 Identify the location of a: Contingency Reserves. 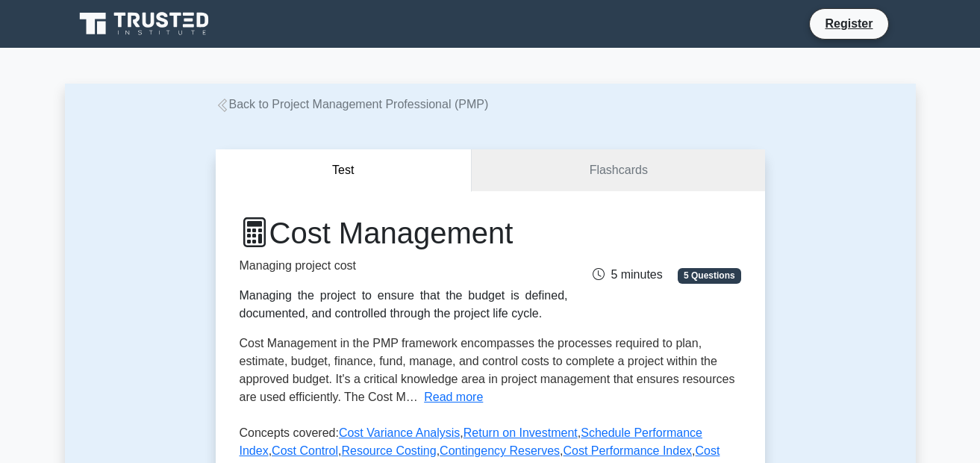
(499, 451).